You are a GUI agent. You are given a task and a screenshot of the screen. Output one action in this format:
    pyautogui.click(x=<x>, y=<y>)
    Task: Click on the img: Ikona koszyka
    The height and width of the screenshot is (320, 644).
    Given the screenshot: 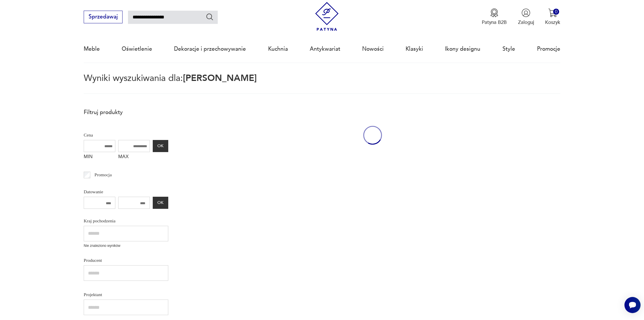 What is the action you would take?
    pyautogui.click(x=553, y=13)
    